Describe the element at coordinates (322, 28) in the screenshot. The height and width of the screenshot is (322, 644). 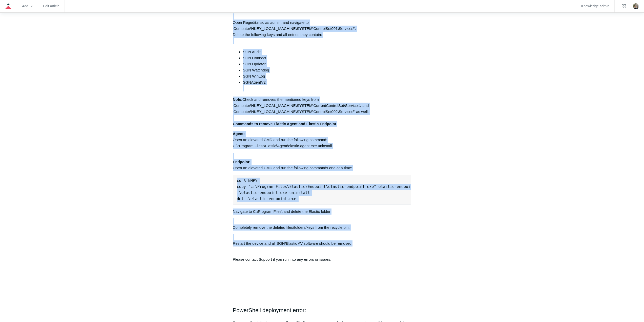
I see `p: Open Regedit.msc as admin, and navigate to 'Computer\HKEY_LOCAL_MACHINE\SYSTEM\ControlSet001\Serv...` at that location.